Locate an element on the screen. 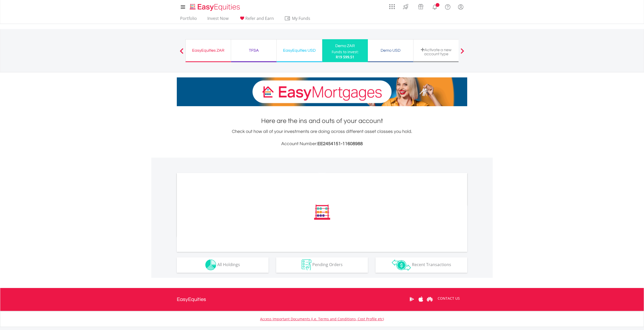 The height and width of the screenshot is (330, 644). img: thrive-v2.svg is located at coordinates (406, 7).